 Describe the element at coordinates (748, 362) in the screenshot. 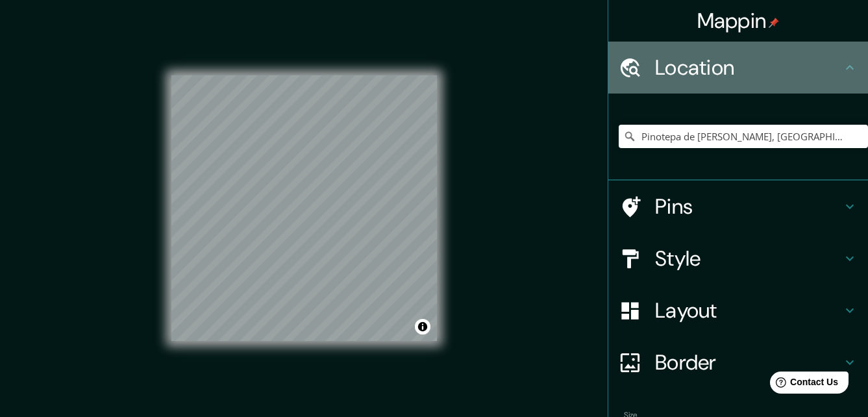

I see `h4: Border` at that location.